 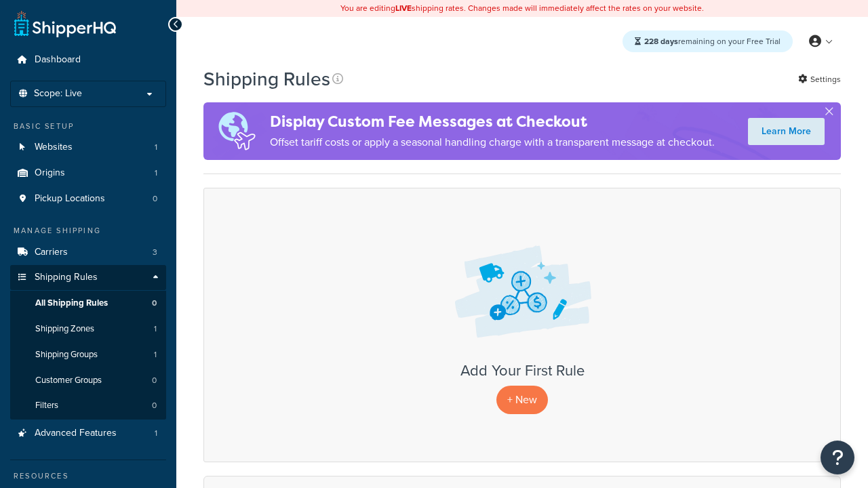 I want to click on div: remaining on your Free Trial, so click(x=707, y=42).